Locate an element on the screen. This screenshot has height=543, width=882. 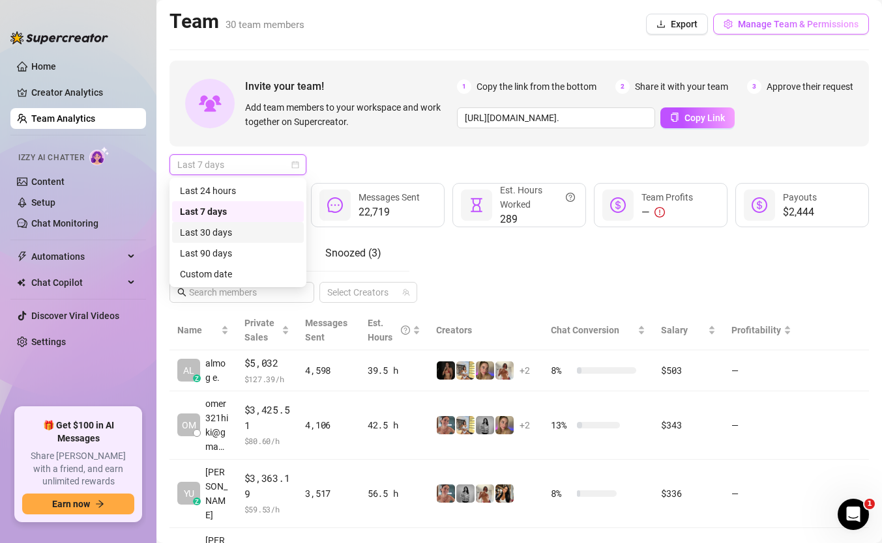
span: Manage Team & Permissions is located at coordinates (798, 24).